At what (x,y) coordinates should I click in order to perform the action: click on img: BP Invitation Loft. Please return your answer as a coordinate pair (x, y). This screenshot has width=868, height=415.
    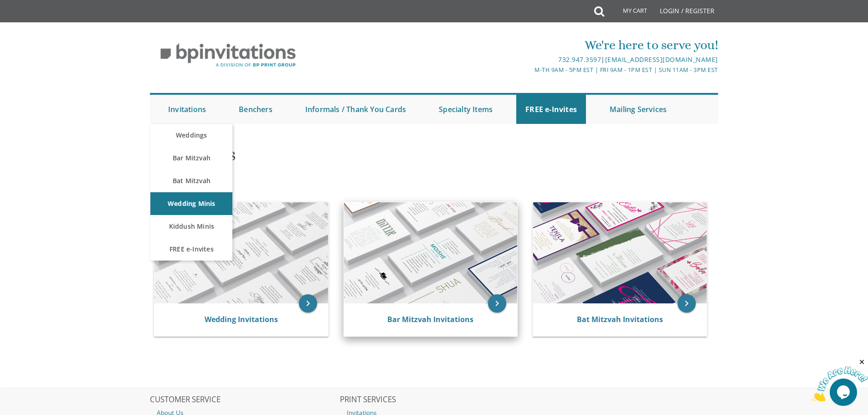
    Looking at the image, I should click on (228, 55).